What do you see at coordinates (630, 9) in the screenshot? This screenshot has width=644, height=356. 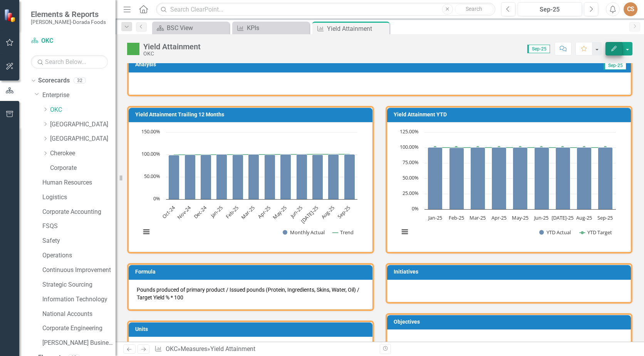 I see `div: CS` at bounding box center [630, 9].